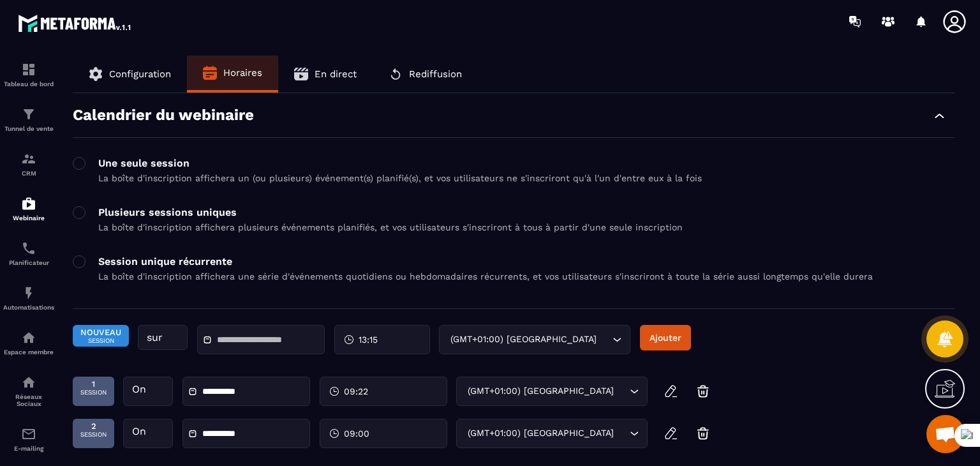  I want to click on p: Planificateur, so click(29, 262).